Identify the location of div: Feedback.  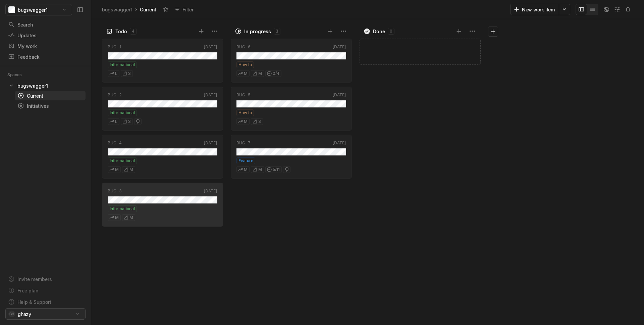
(45, 57).